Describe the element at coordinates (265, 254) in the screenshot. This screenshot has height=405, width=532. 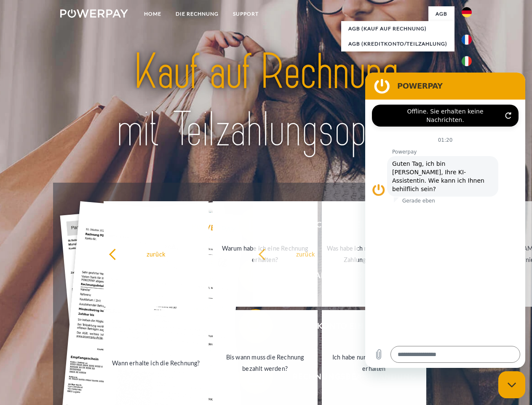
I see `div: Warum habe ich eine Rechnung erhalten?` at that location.